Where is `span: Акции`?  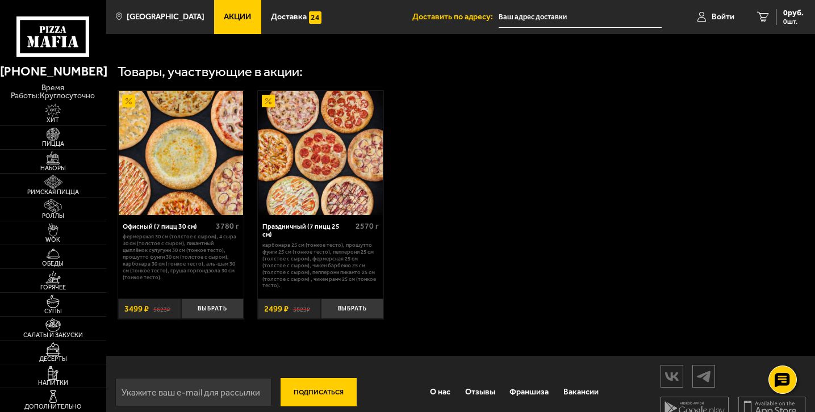 span: Акции is located at coordinates (237, 17).